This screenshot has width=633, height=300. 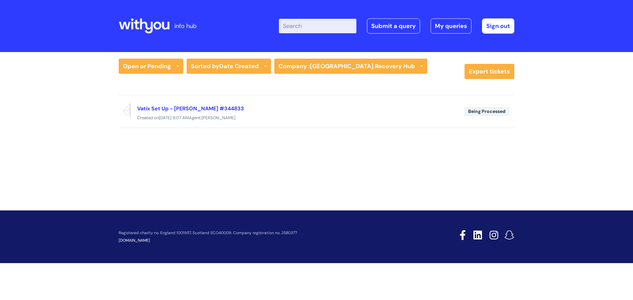 I want to click on div: Created on Agent:, so click(x=317, y=118).